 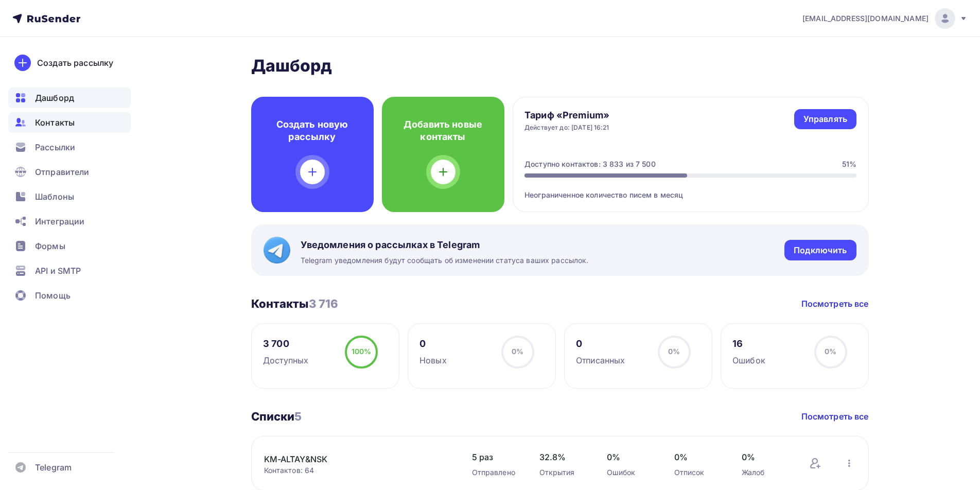 What do you see at coordinates (70, 197) in the screenshot?
I see `a: Шаблоны` at bounding box center [70, 197].